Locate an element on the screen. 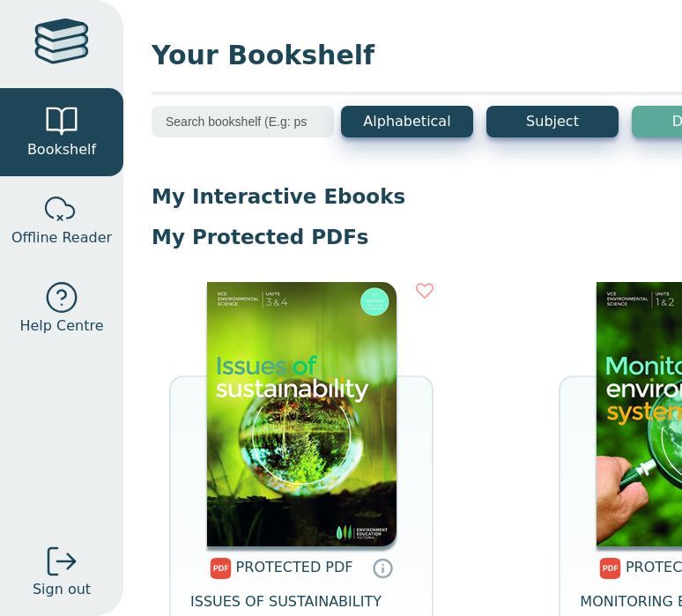 Image resolution: width=682 pixels, height=616 pixels. img: 2fa10048-51c1-4f76-9d41-c5794f24c20d.png is located at coordinates (301, 414).